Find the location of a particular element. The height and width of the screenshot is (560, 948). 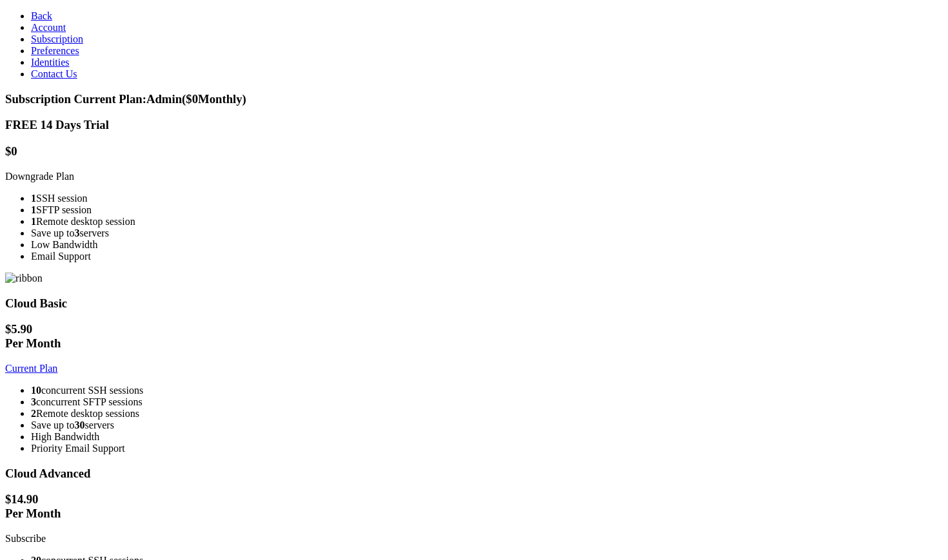

strong: 2 is located at coordinates (33, 413).